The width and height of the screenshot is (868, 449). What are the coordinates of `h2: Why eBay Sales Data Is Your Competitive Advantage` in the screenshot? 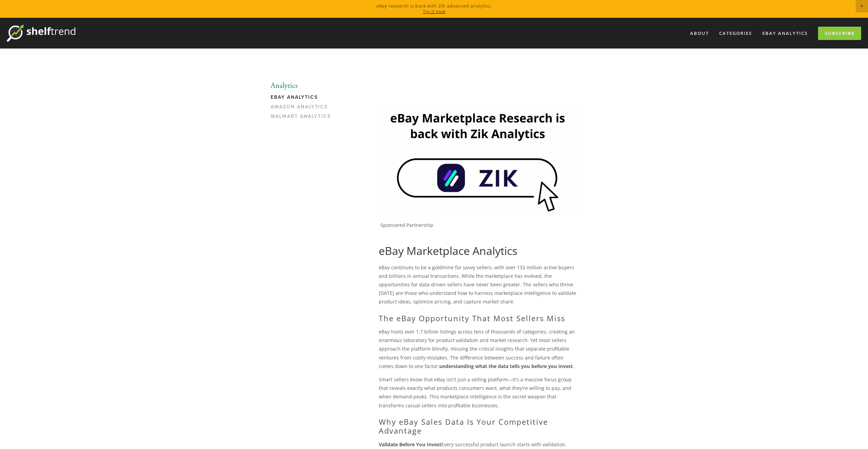 It's located at (477, 426).